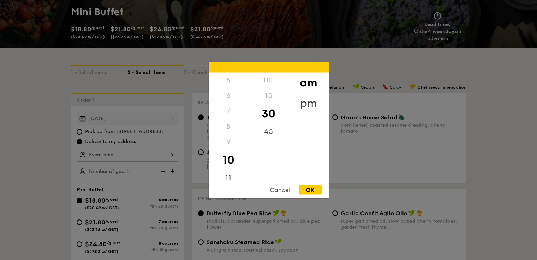  I want to click on div: OK, so click(310, 190).